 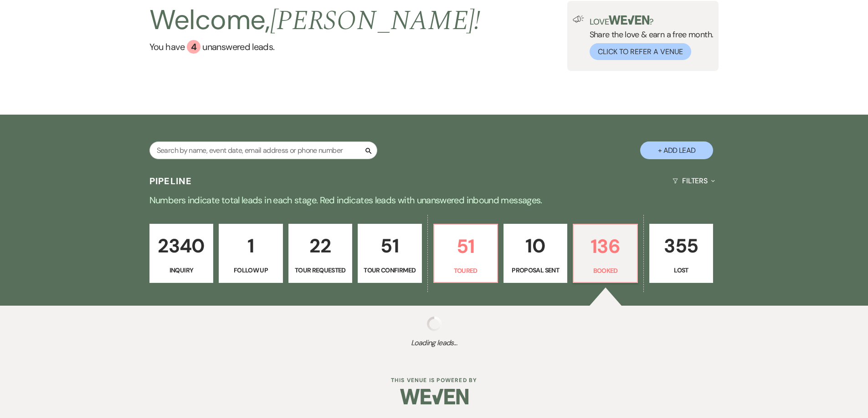 What do you see at coordinates (465, 271) in the screenshot?
I see `p: Toured` at bounding box center [465, 271].